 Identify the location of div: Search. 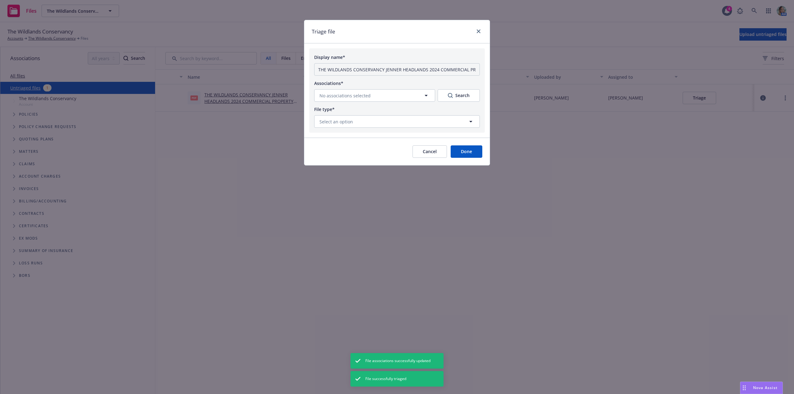
(459, 96).